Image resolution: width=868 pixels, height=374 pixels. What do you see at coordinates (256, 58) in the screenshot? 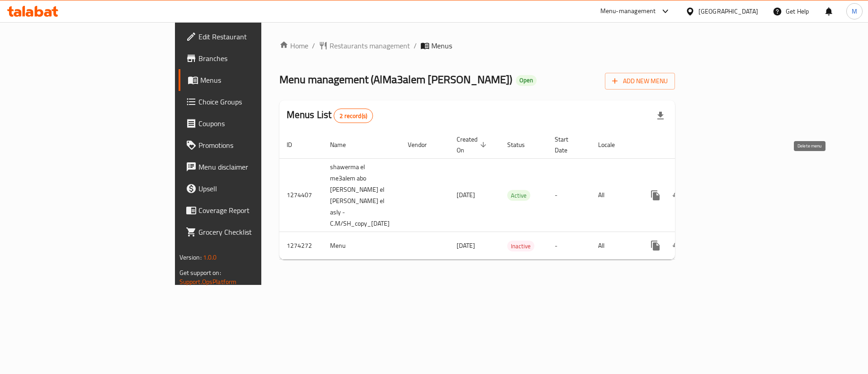
I see `span: Branches` at bounding box center [256, 58].